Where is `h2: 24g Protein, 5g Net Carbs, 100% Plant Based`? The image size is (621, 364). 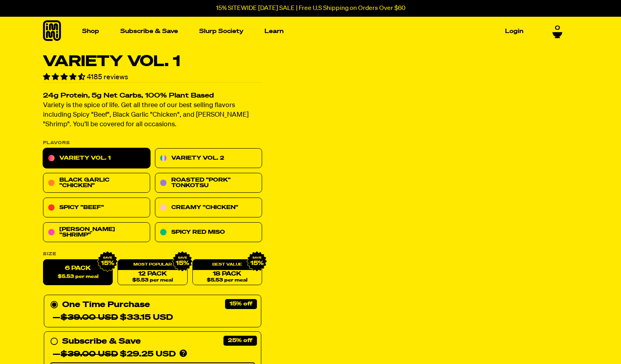 h2: 24g Protein, 5g Net Carbs, 100% Plant Based is located at coordinates (153, 96).